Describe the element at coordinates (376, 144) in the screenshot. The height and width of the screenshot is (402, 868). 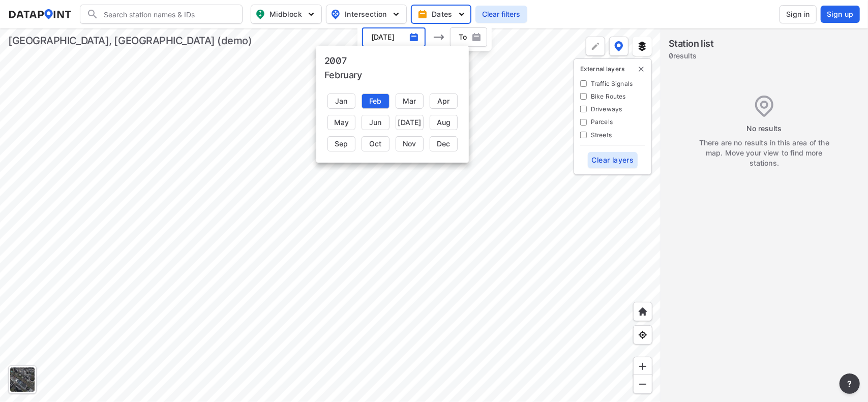
I see `div: Oct` at that location.